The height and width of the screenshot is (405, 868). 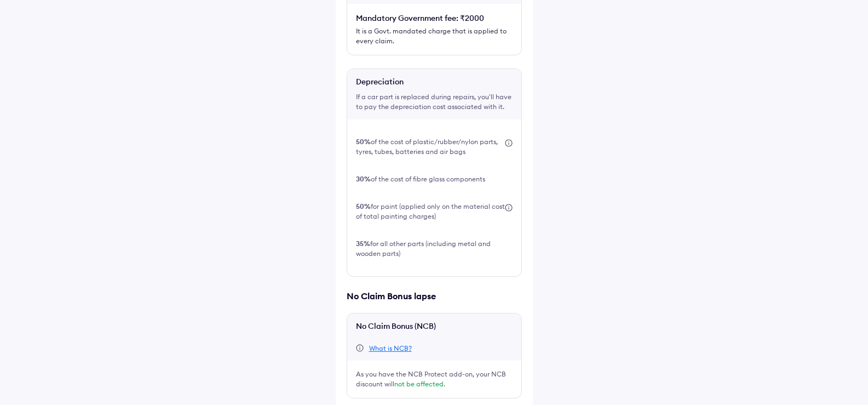 I want to click on div: Mandatory Government fee: ₹2000, so click(x=434, y=18).